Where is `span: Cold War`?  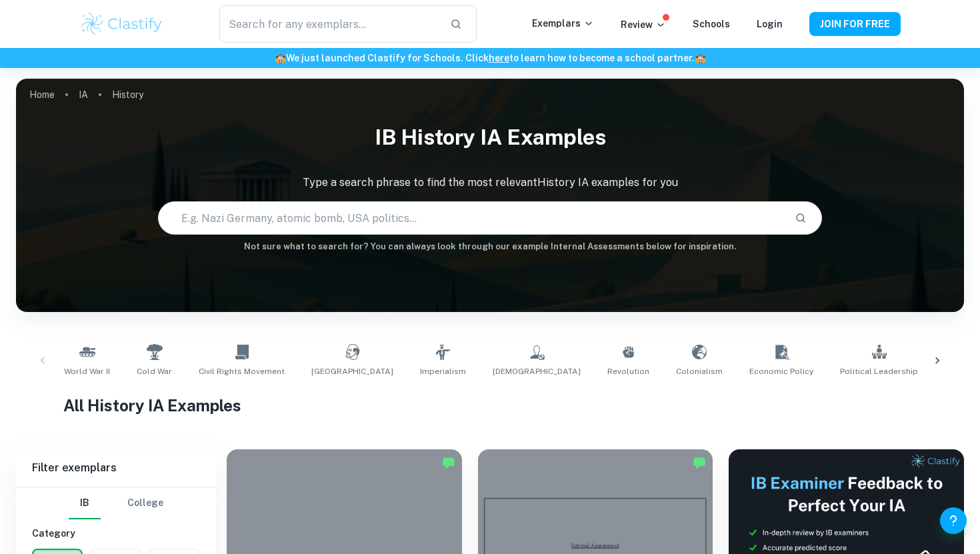
span: Cold War is located at coordinates (154, 371).